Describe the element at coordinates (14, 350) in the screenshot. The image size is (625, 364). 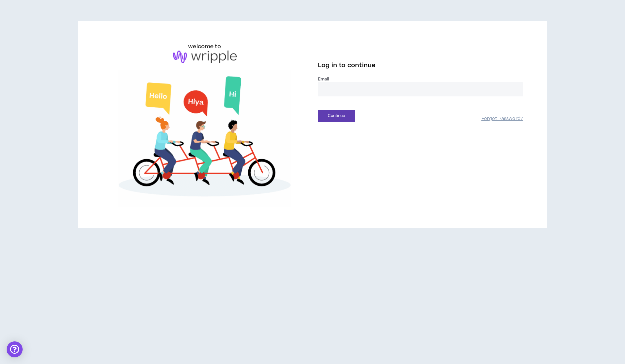
I see `div: Open Intercom Messenger` at that location.